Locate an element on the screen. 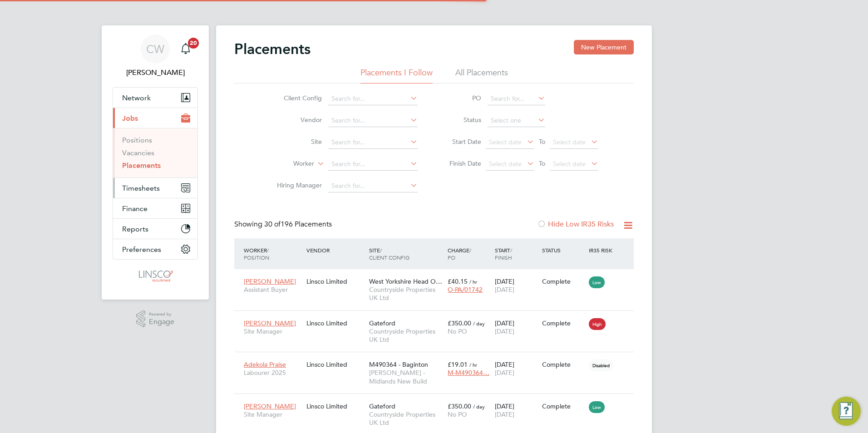 This screenshot has width=868, height=433. nav: Main navigation is located at coordinates (155, 162).